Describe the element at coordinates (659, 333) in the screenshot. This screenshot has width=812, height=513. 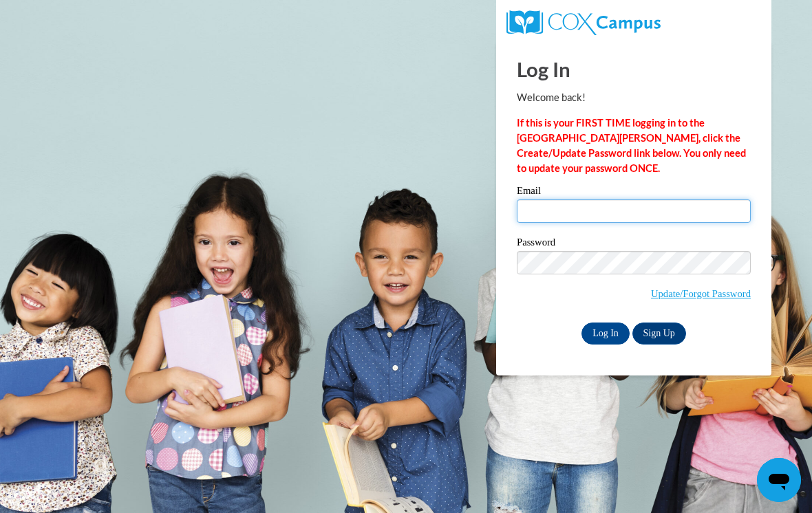
I see `a: Sign Up` at that location.